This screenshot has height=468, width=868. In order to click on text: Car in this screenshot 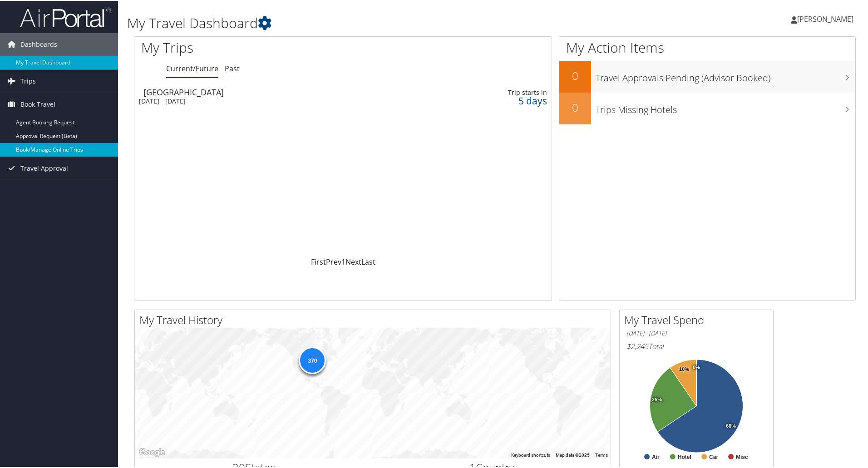, I will do `click(714, 457)`.